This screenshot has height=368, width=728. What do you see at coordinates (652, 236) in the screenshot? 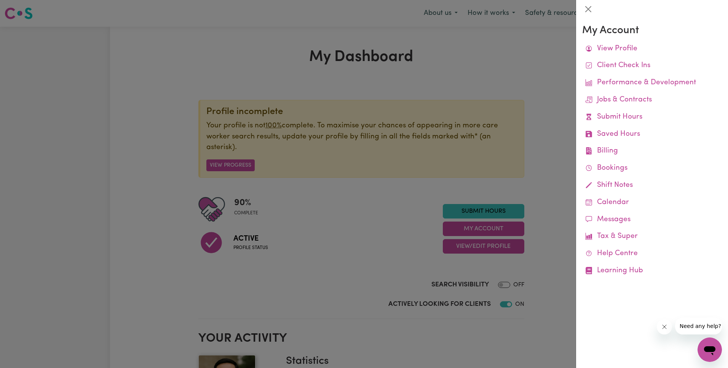
I see `a: Tax & Super` at bounding box center [652, 236].